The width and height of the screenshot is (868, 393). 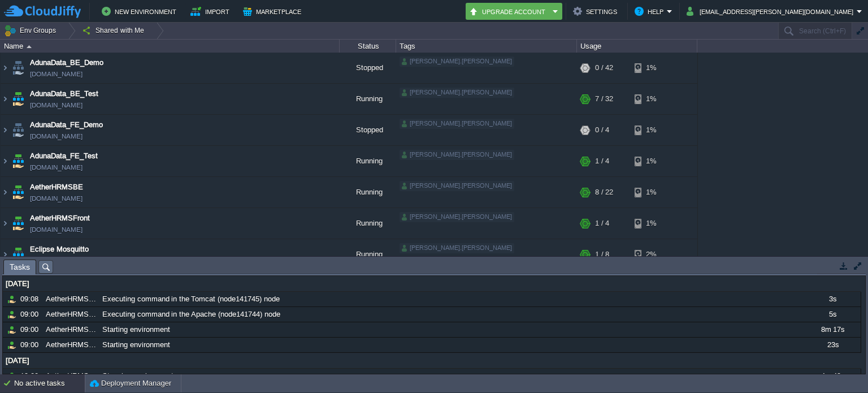 I want to click on button: Deployment Manager, so click(x=131, y=384).